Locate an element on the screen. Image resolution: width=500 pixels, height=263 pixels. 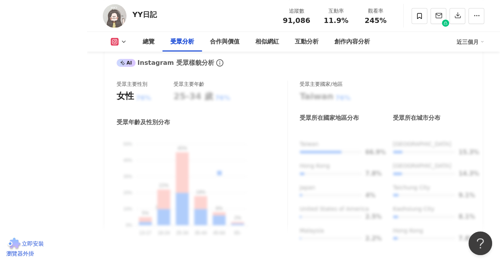
img: KOL Avatar is located at coordinates (115, 16).